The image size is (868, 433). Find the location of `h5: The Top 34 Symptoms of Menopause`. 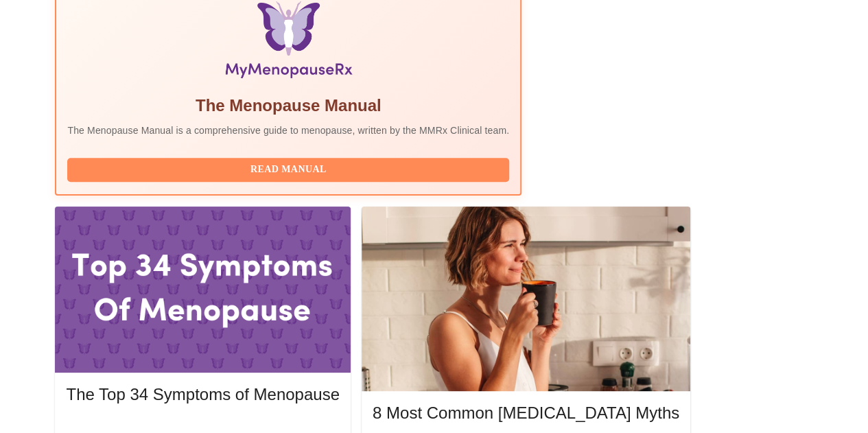

h5: The Top 34 Symptoms of Menopause is located at coordinates (202, 395).